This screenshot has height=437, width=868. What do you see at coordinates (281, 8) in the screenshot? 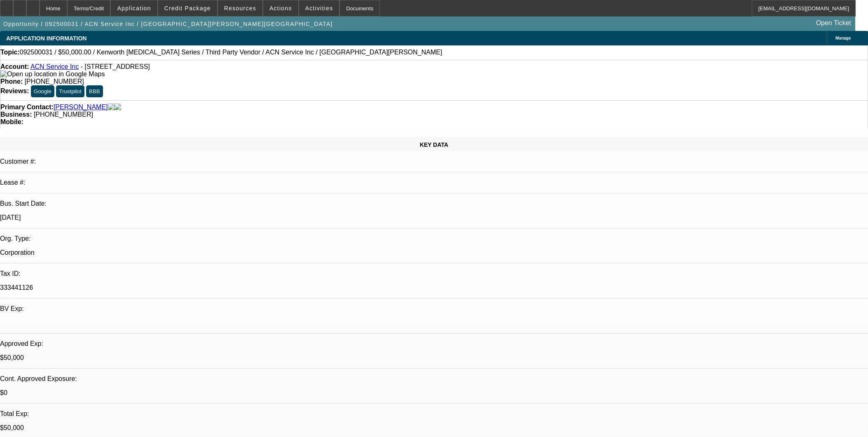
I see `span: Actions` at bounding box center [281, 8].